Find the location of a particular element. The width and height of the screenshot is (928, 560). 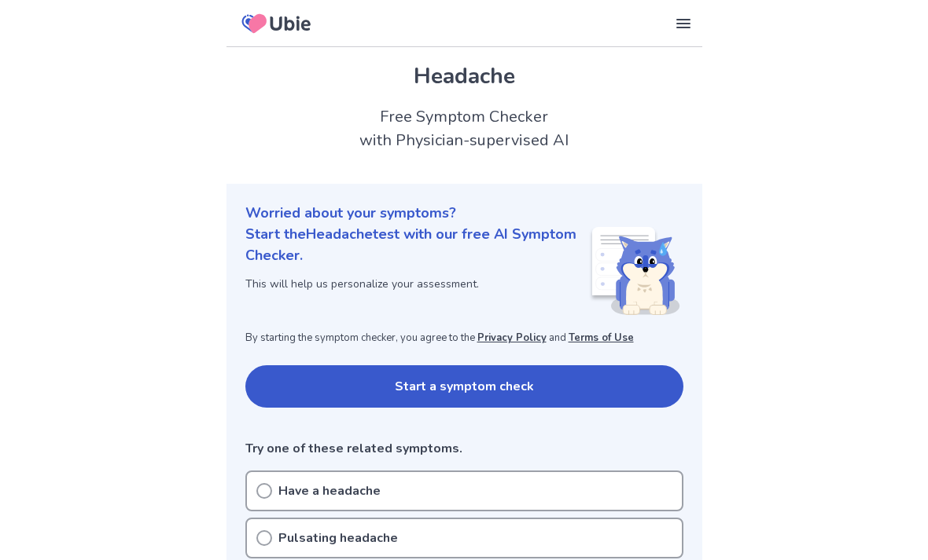

img: Shiba is located at coordinates (635, 271).